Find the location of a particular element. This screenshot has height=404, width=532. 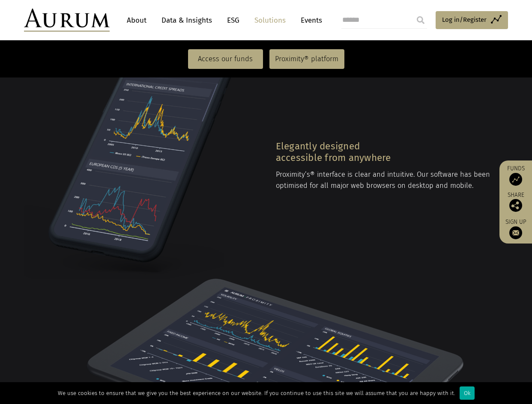

a: Sign up is located at coordinates (516, 228).